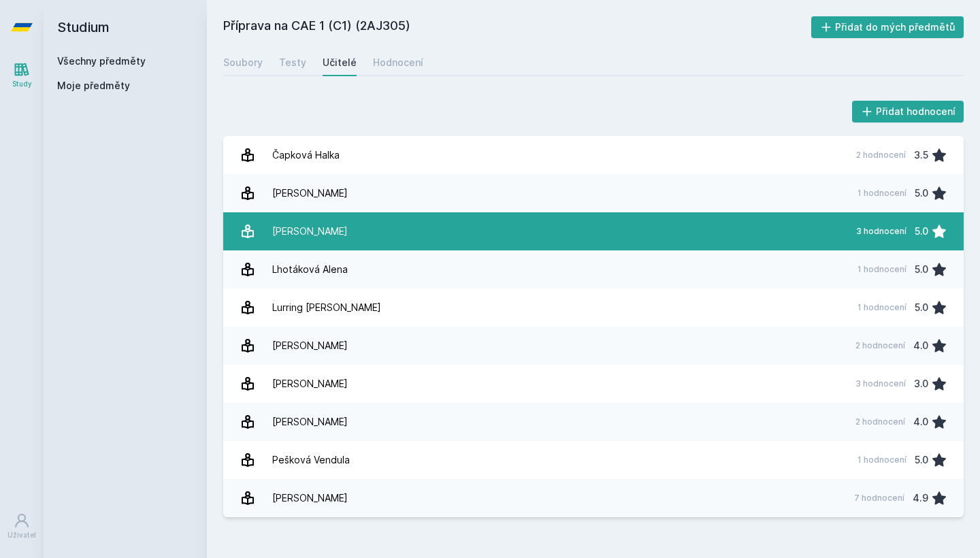 The width and height of the screenshot is (980, 558). Describe the element at coordinates (340, 62) in the screenshot. I see `div: Učitelé` at that location.